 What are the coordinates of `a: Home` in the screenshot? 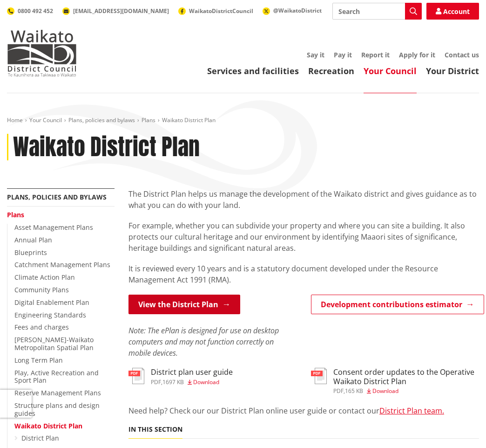 It's located at (15, 120).